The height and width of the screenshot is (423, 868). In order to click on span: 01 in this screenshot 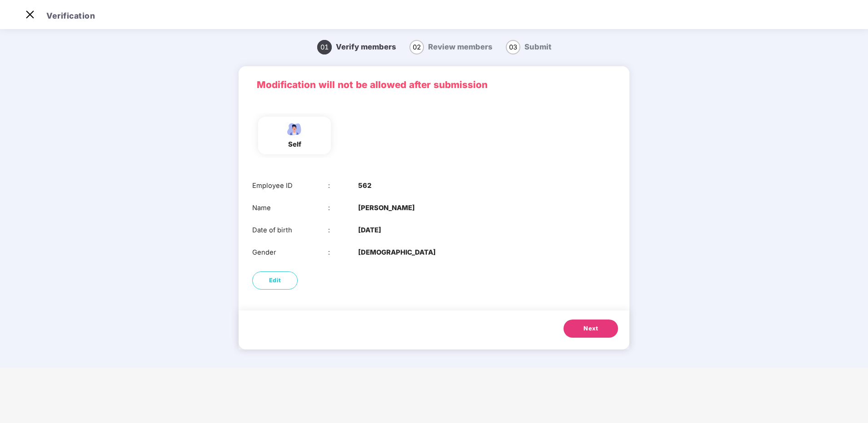, I will do `click(324, 48)`.